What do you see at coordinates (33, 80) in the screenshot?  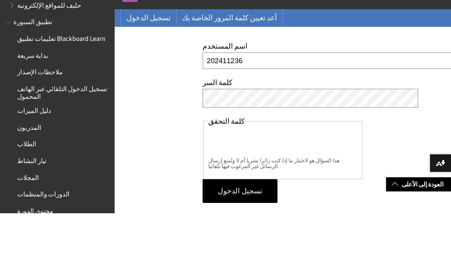 I see `span: تطبيق السبورة` at bounding box center [33, 80].